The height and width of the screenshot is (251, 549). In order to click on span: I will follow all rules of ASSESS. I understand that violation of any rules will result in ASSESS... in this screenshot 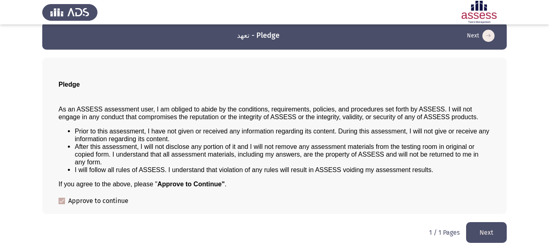, I will do `click(254, 169)`.